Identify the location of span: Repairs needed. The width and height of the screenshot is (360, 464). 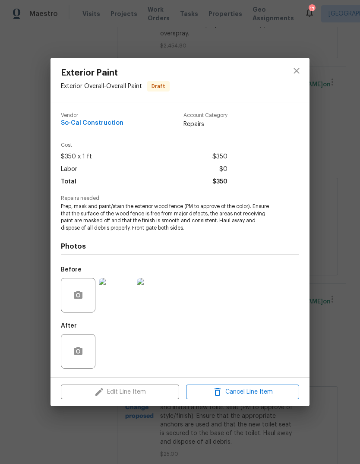
(180, 198).